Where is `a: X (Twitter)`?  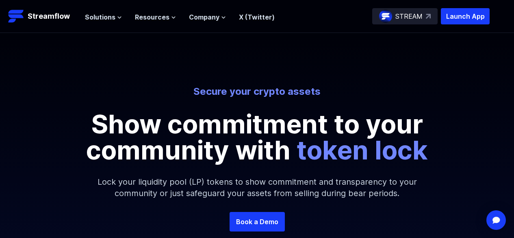
a: X (Twitter) is located at coordinates (257, 17).